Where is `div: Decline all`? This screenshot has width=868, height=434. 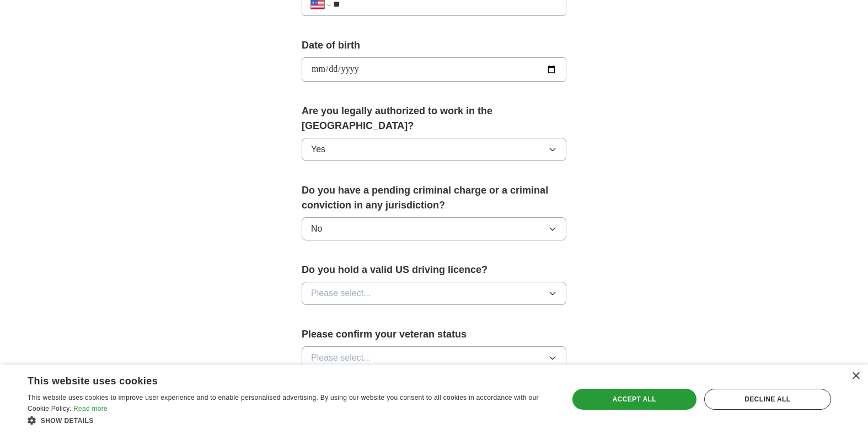 div: Decline all is located at coordinates (768, 399).